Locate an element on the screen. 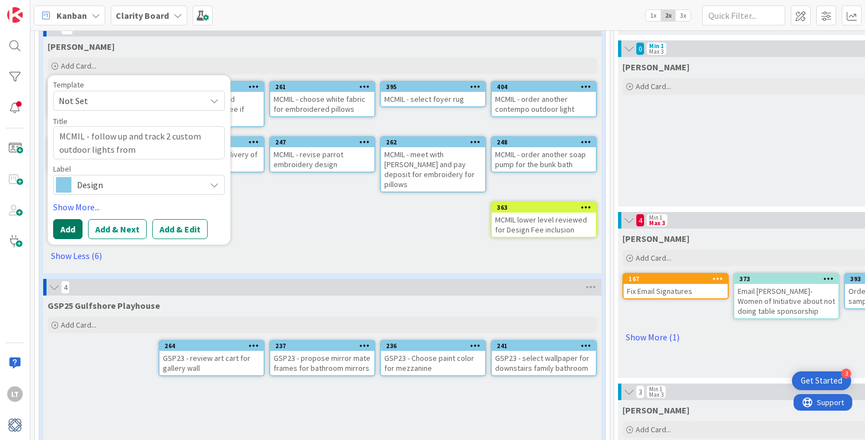 Image resolution: width=865 pixels, height=440 pixels. a: 241GSP23 - select wallpaper for downstairs family bathroom is located at coordinates (544, 358).